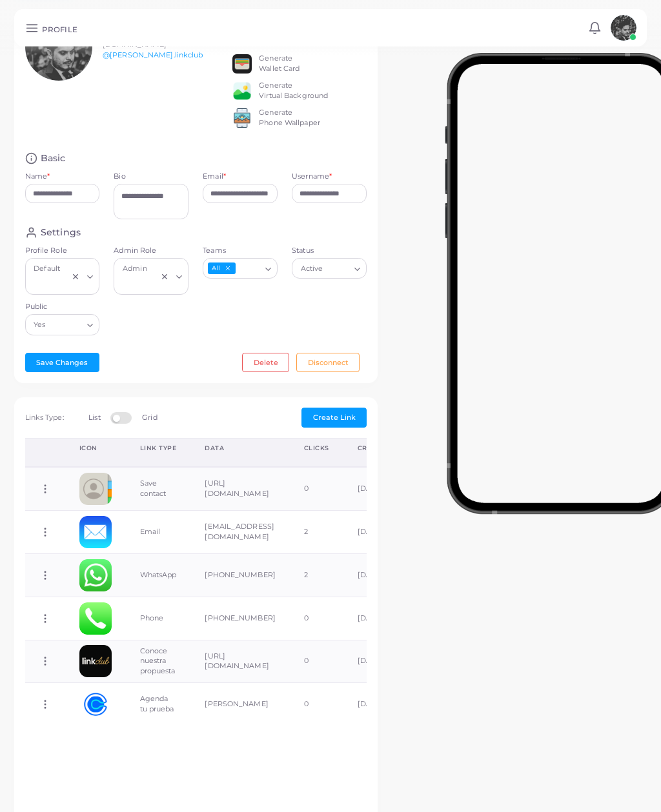 Image resolution: width=661 pixels, height=812 pixels. Describe the element at coordinates (96, 618) in the screenshot. I see `img: phone.png` at that location.